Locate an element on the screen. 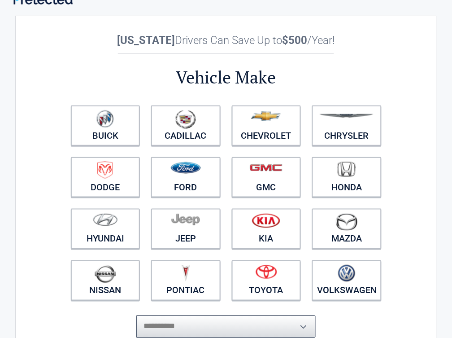 The height and width of the screenshot is (338, 452). a: Buick is located at coordinates (105, 126).